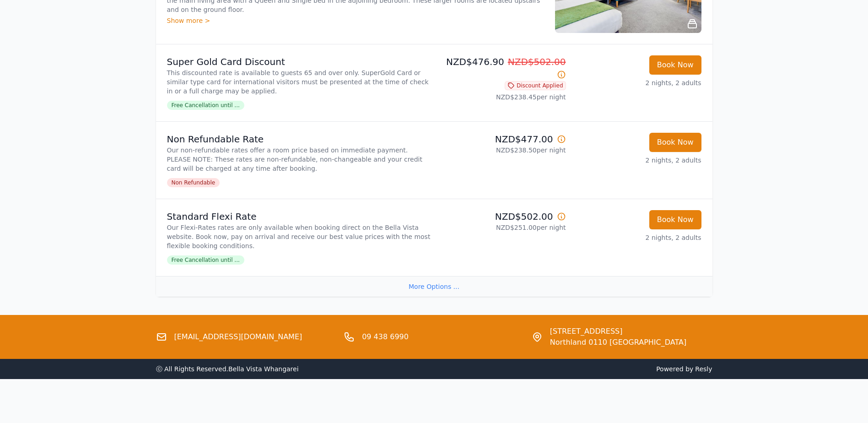 This screenshot has width=868, height=423. Describe the element at coordinates (299, 159) in the screenshot. I see `p: Our non-refundable rates offer a room price based on immediate payment. PLEASE NOTE: These rates ...` at that location.